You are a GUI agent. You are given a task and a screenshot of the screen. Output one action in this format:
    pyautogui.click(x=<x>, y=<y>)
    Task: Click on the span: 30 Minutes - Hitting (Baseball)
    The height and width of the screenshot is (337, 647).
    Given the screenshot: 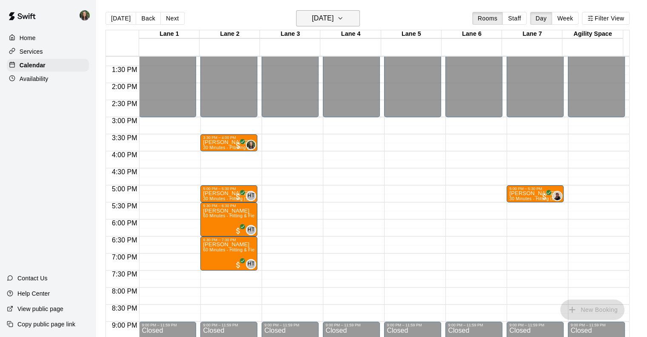 What is the action you would take?
    pyautogui.click(x=540, y=198)
    